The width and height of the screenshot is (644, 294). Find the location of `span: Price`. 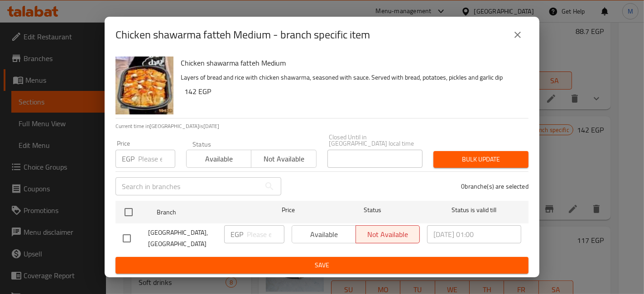

span: Price is located at coordinates (288, 210).